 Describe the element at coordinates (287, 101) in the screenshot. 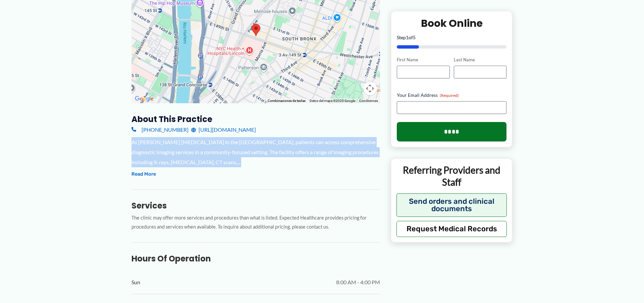

I see `button: Combinaciones de teclas` at that location.